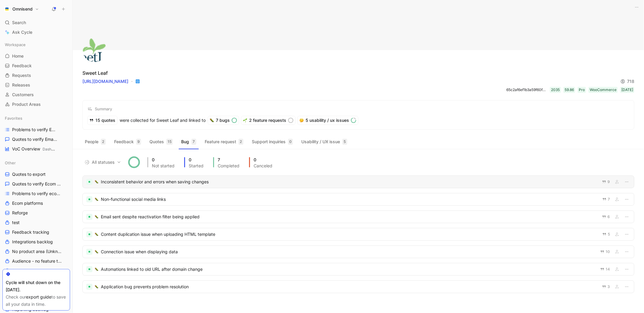 The image size is (644, 313). What do you see at coordinates (7, 9) in the screenshot?
I see `img: Omnisend` at bounding box center [7, 9].